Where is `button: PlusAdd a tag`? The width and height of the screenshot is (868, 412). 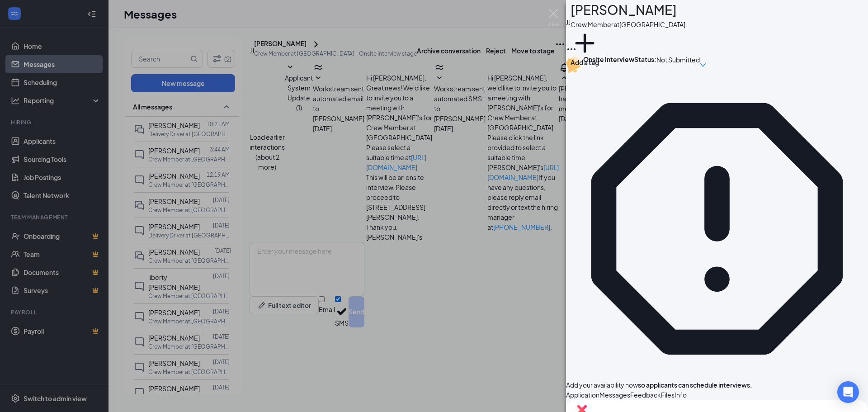 button: PlusAdd a tag is located at coordinates (584, 48).